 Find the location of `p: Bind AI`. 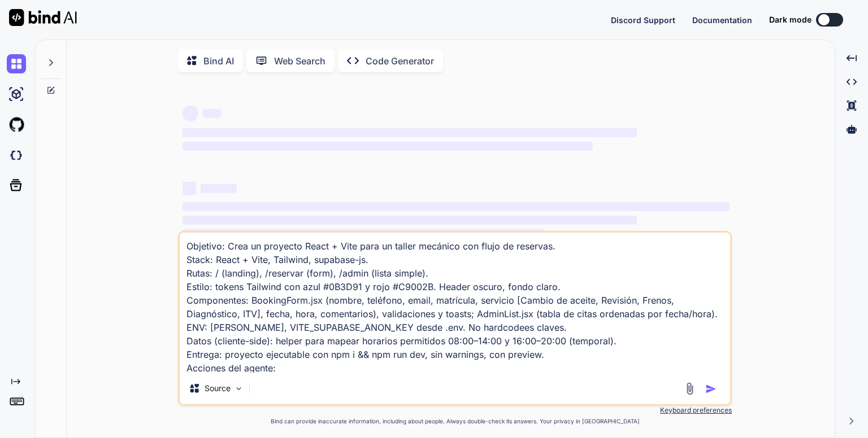

p: Bind AI is located at coordinates (219, 61).